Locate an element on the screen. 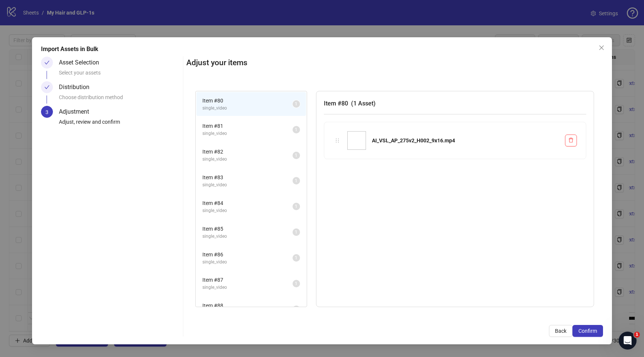 The height and width of the screenshot is (357, 644). span: Item # 84 is located at coordinates (247, 203).